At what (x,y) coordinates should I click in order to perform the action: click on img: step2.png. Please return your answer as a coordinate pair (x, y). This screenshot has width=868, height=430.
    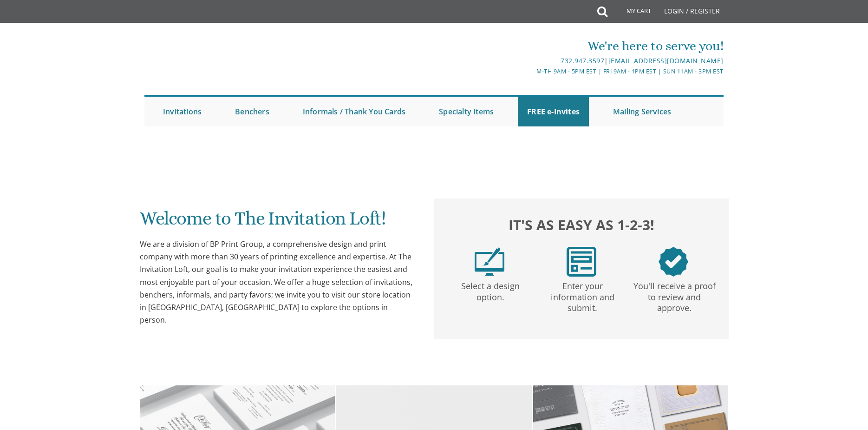
    Looking at the image, I should click on (581, 261).